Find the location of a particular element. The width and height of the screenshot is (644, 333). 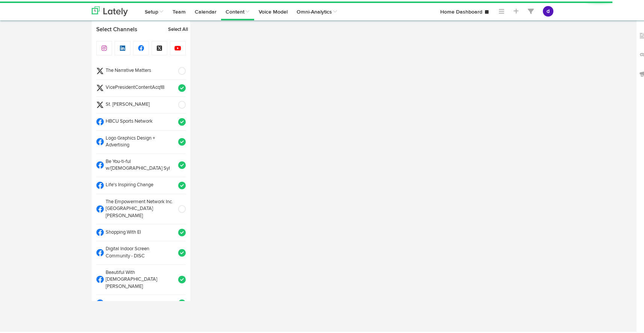

span: Help is located at coordinates (74, 9).